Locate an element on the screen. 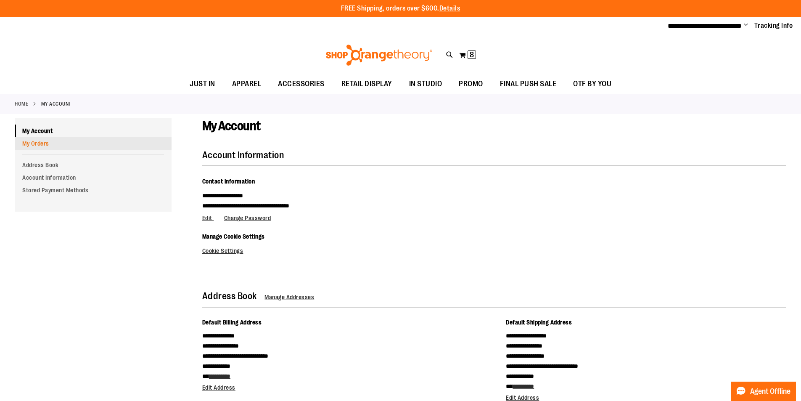 This screenshot has height=401, width=801. a: My Account is located at coordinates (93, 131).